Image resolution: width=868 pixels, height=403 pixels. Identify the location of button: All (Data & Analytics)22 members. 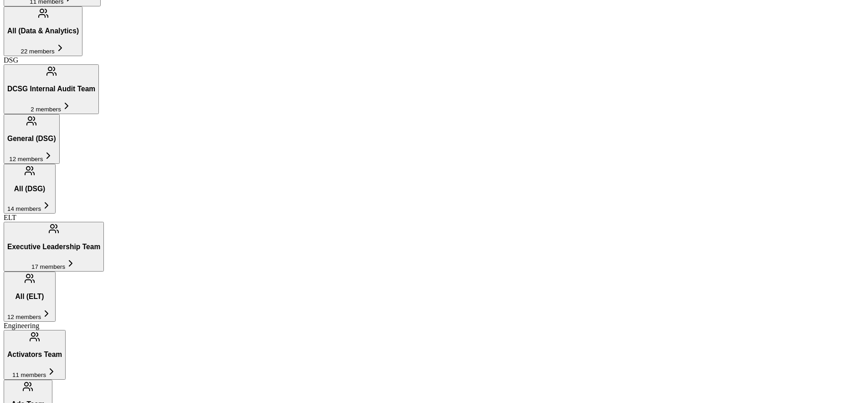
(43, 31).